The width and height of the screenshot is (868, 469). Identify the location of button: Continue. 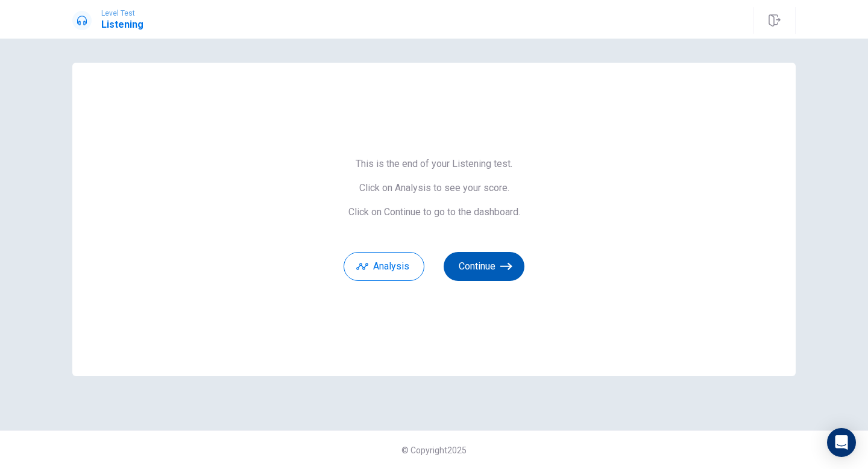
(484, 266).